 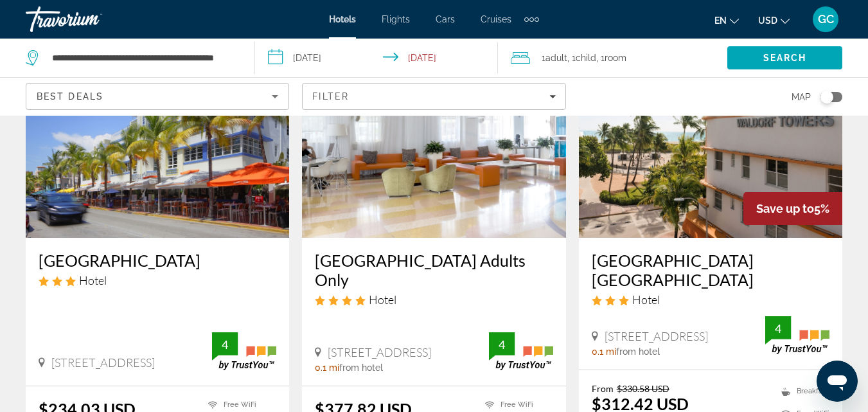 I want to click on button: Toggle map, so click(x=827, y=97).